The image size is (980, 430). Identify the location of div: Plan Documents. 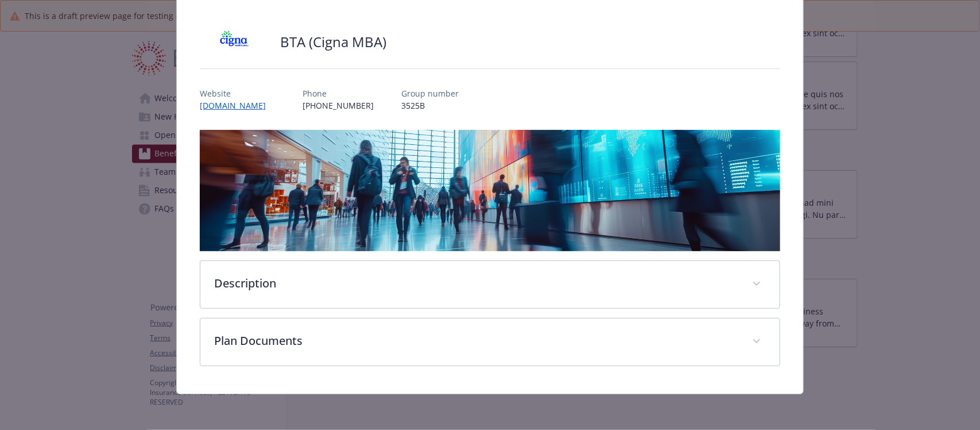
(490, 342).